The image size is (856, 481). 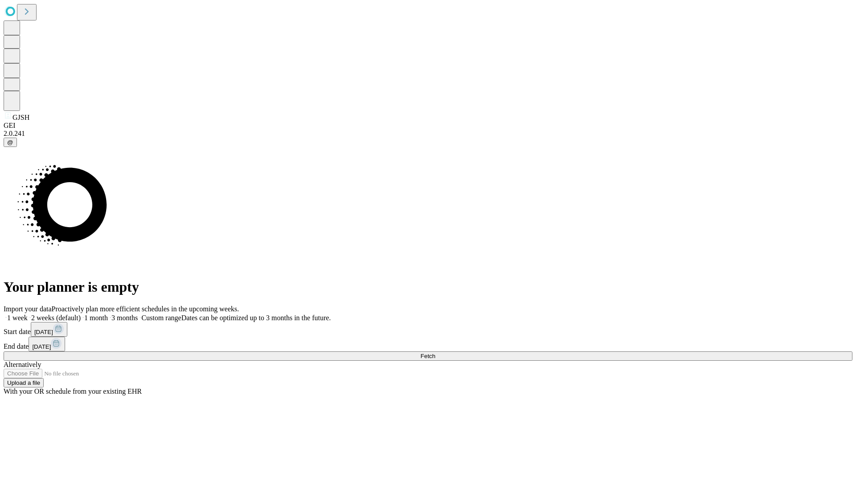 What do you see at coordinates (28, 309) in the screenshot?
I see `span: Import your data` at bounding box center [28, 309].